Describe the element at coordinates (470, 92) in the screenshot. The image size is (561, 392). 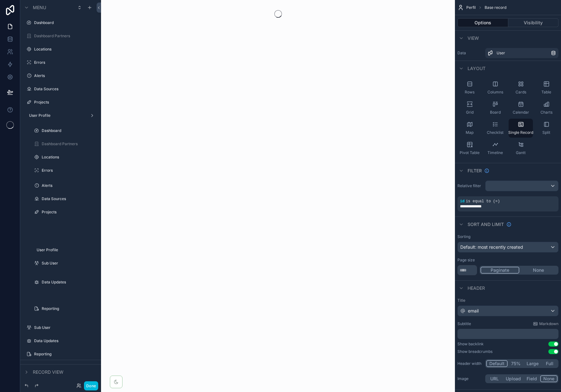
I see `span: Rows` at that location.